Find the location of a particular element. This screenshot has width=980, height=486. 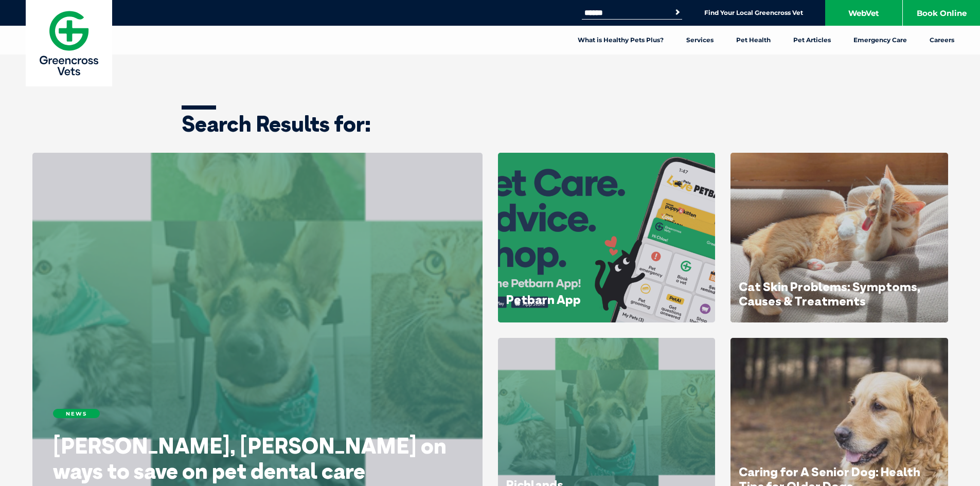

a: Pet Articles is located at coordinates (812, 40).